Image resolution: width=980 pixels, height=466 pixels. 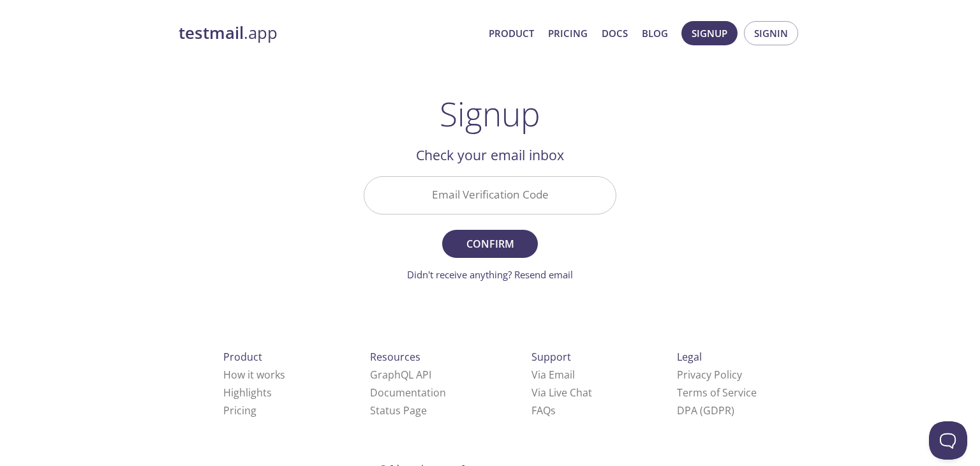 What do you see at coordinates (490, 155) in the screenshot?
I see `h2: Check your email inbox` at bounding box center [490, 155].